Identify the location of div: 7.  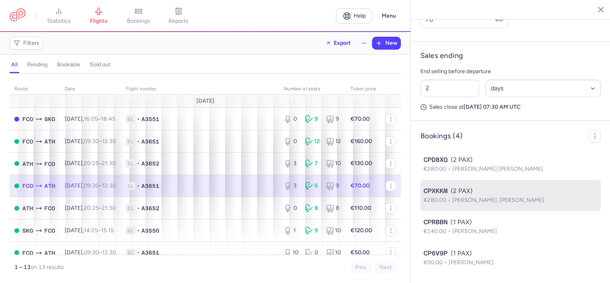
(312, 163).